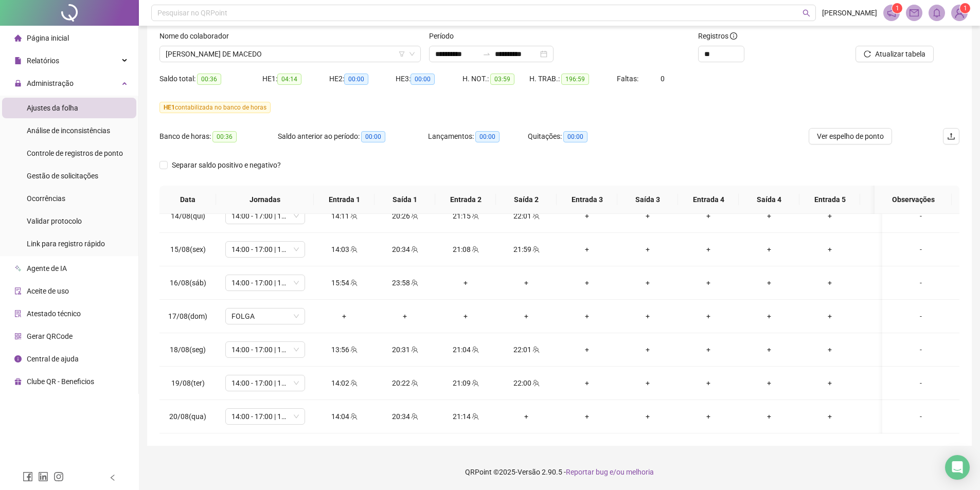 Image resolution: width=980 pixels, height=490 pixels. Describe the element at coordinates (18, 337) in the screenshot. I see `span: qrcode` at that location.